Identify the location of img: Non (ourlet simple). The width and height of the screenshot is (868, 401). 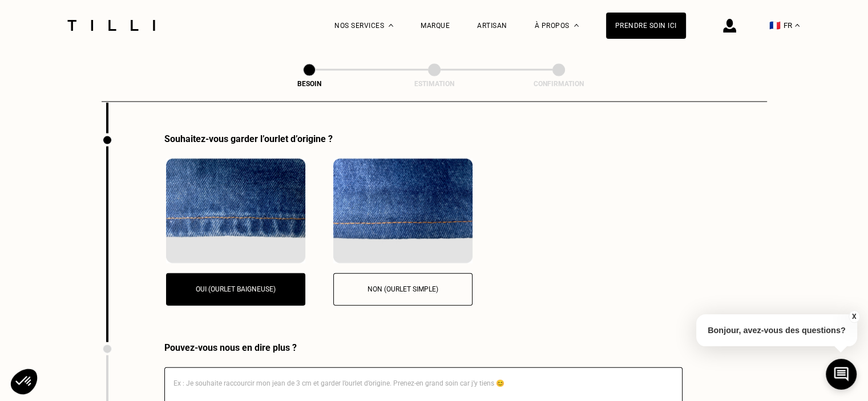
(403, 211).